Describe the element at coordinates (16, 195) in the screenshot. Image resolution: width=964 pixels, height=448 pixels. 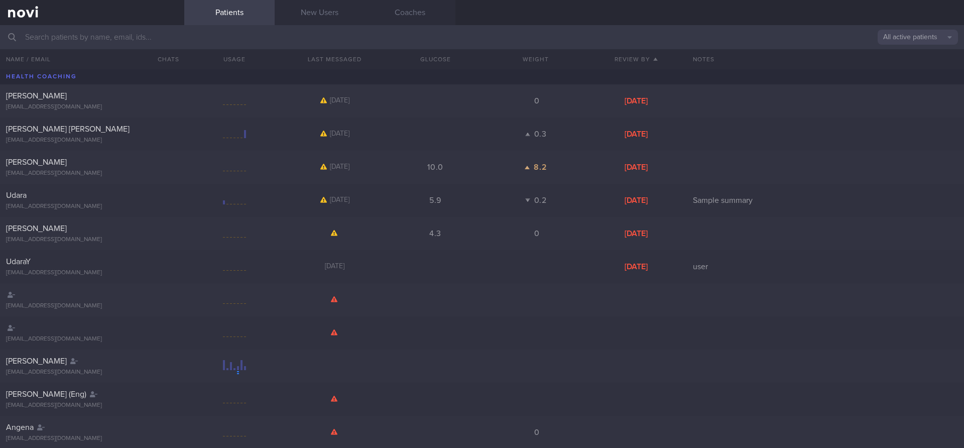
I see `span: Udara` at that location.